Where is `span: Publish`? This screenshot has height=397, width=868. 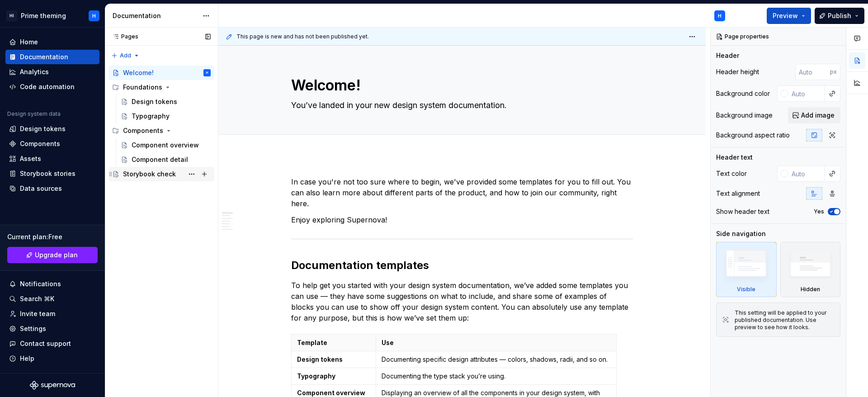 span: Publish is located at coordinates (840, 16).